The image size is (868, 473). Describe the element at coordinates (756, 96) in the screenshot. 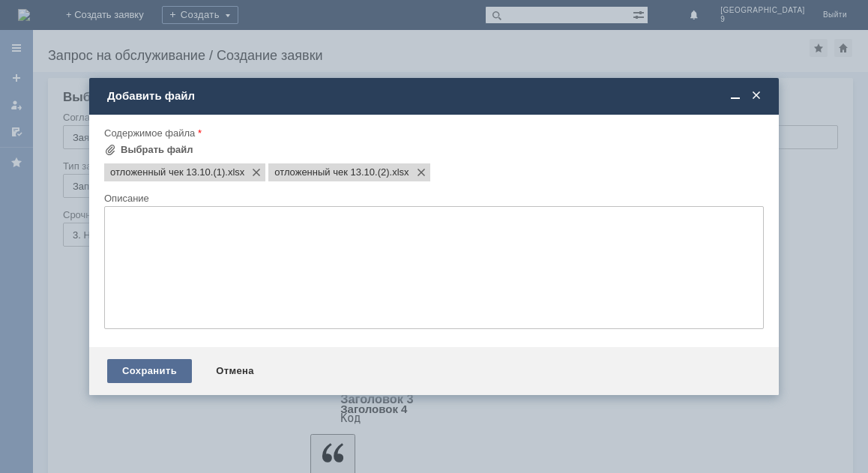

I see `span: Закрыть` at that location.